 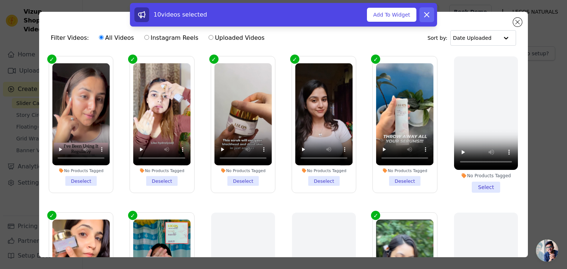 What do you see at coordinates (472, 38) in the screenshot?
I see `div: Sort by:` at bounding box center [472, 38].